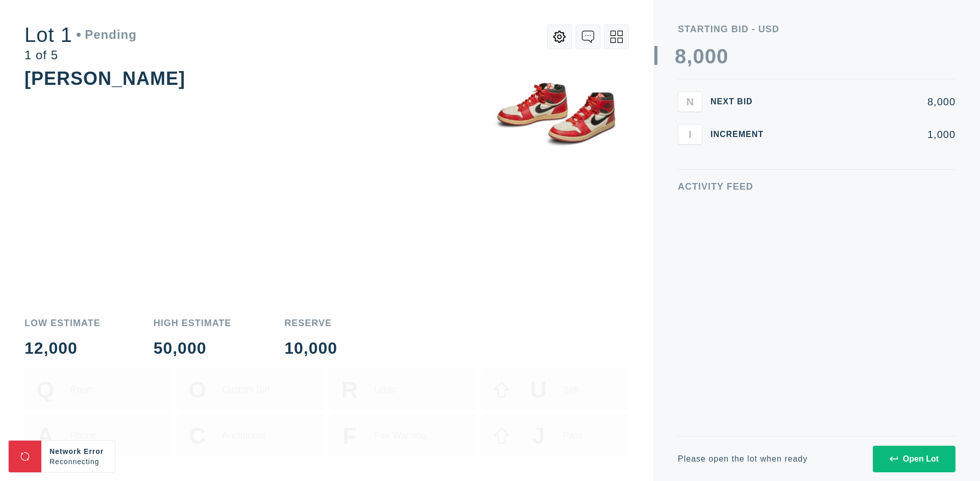 Image resolution: width=980 pixels, height=481 pixels. Describe the element at coordinates (107, 35) in the screenshot. I see `div: Pending` at that location.